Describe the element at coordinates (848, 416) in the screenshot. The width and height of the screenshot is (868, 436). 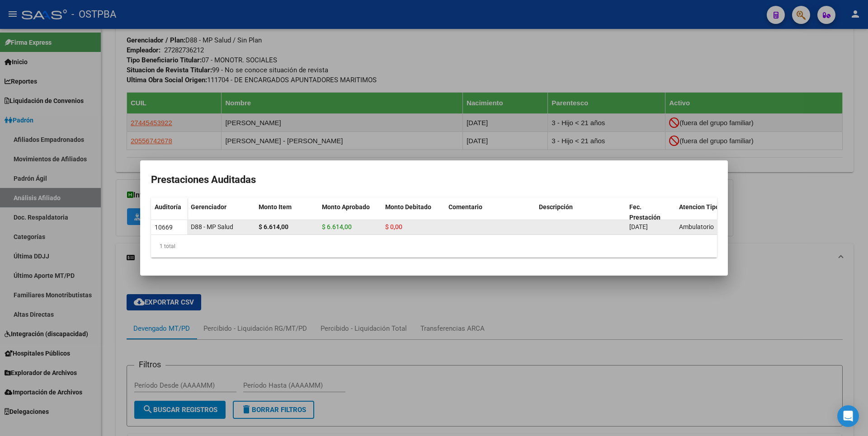
I see `div: Open Intercom Messenger` at that location.